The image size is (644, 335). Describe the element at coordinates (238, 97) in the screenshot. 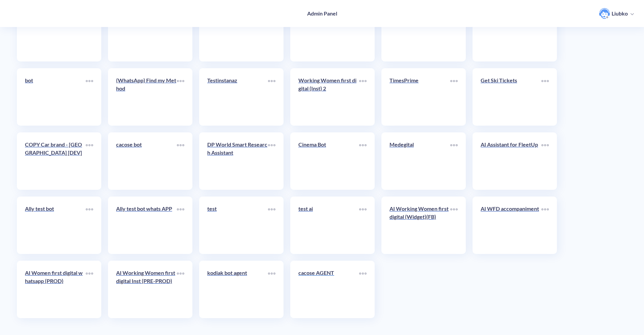

I see `a: Testinstanaz` at that location.